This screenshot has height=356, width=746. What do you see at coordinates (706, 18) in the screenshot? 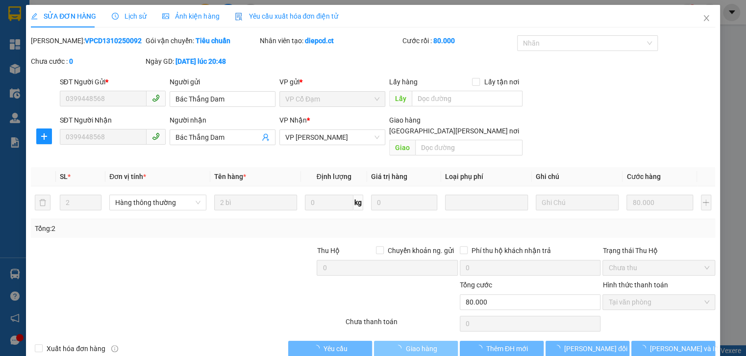
I see `span: close` at bounding box center [706, 18].